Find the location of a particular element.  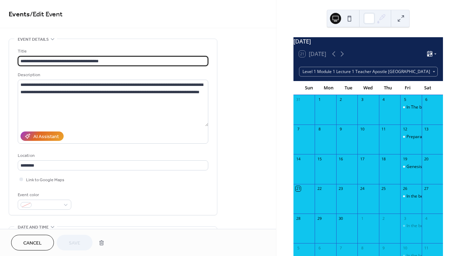

div: 16 is located at coordinates (341, 159).